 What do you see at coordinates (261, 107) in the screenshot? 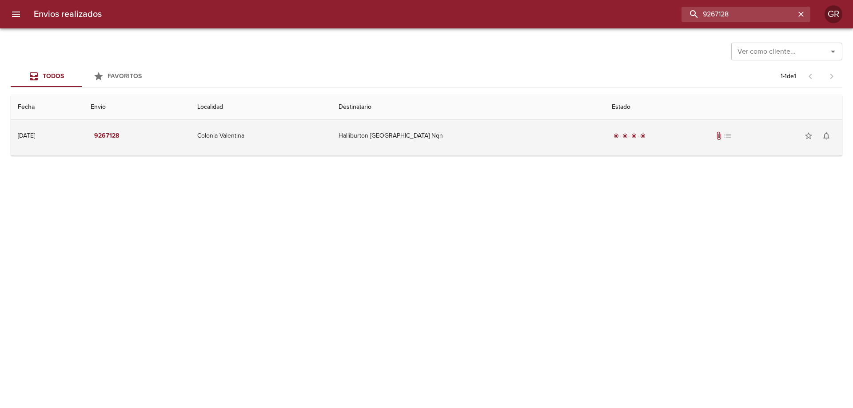
I see `th: Localidad` at bounding box center [261, 107].